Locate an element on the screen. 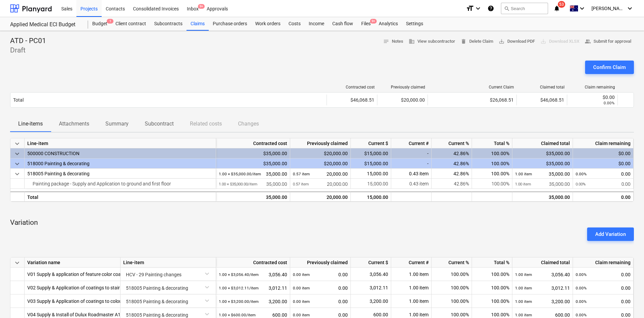 The width and height of the screenshot is (644, 318). small: 1.00 × $3,056.40 / item is located at coordinates (239, 275).